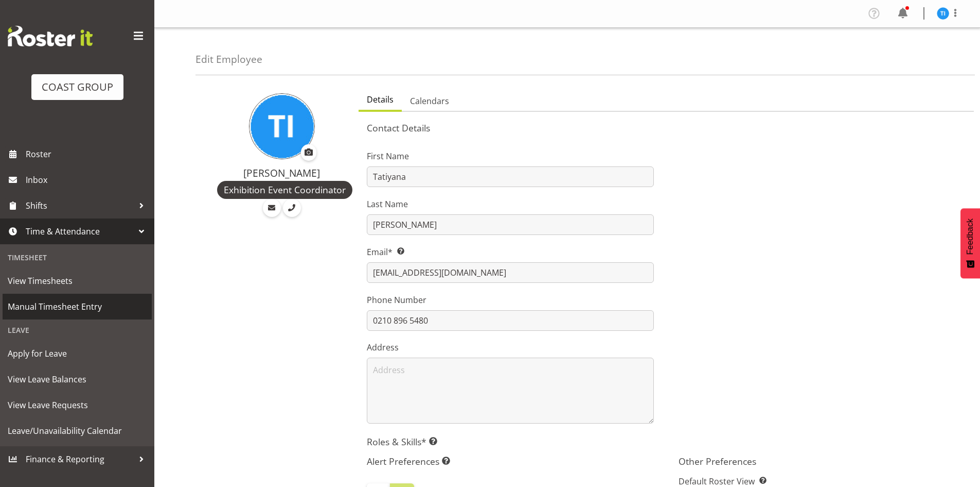 This screenshot has height=487, width=980. Describe the element at coordinates (229, 59) in the screenshot. I see `h4: Edit Employee` at that location.